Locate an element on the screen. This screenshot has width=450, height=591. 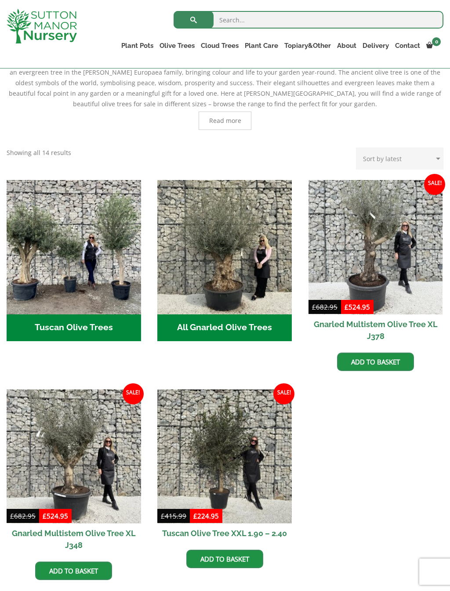
img: Gnarled Multistem Olive Tree XL J378 is located at coordinates (376, 247).